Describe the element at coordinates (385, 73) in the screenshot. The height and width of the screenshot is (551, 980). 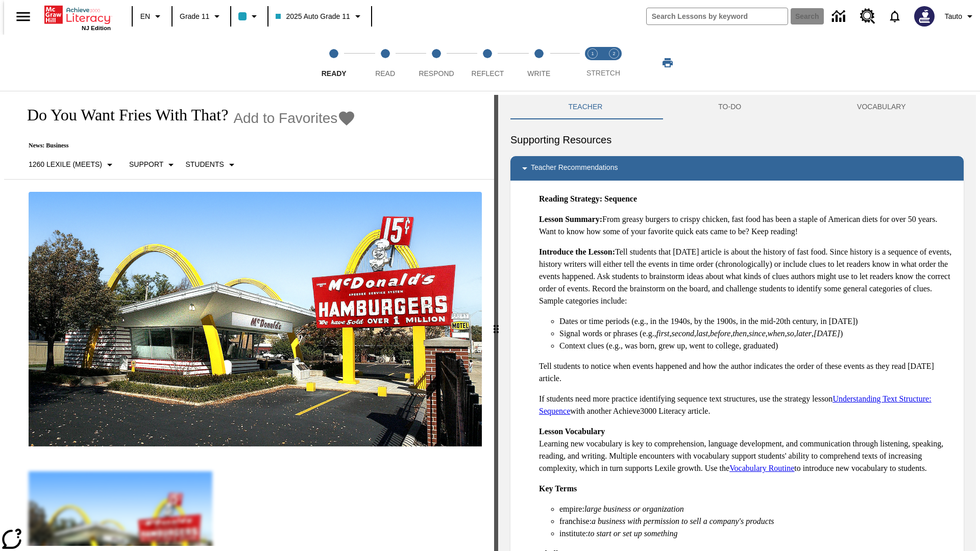
I see `span: Read` at that location.